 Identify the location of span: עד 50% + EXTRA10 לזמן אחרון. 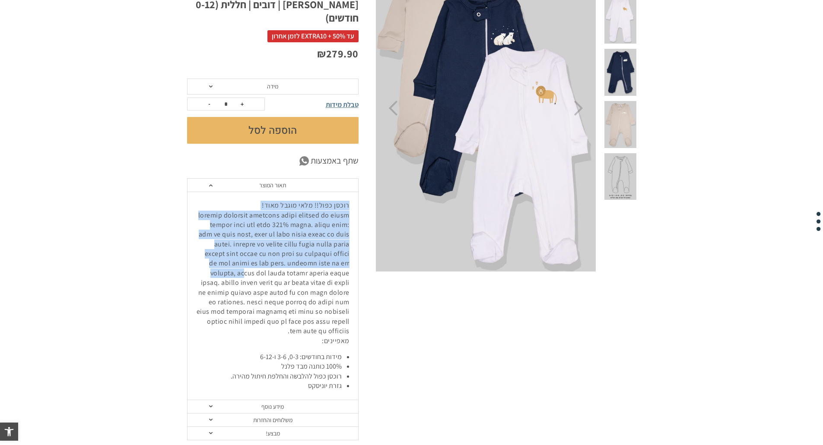
(313, 36).